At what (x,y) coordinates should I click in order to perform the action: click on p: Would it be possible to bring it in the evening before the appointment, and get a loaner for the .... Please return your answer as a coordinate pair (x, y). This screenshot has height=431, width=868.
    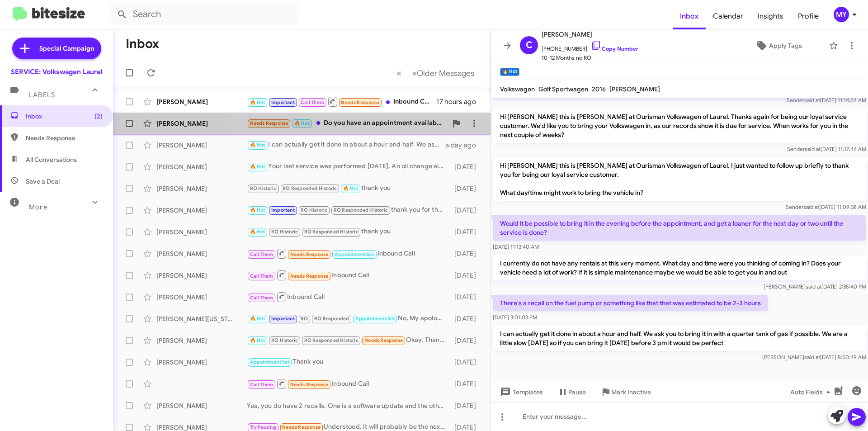
    Looking at the image, I should click on (680, 228).